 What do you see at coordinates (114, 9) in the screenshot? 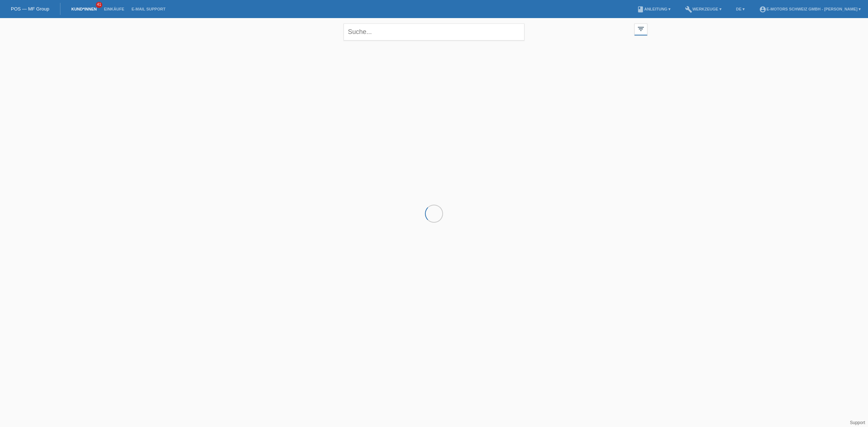
I see `a: Einkäufe` at bounding box center [114, 9].